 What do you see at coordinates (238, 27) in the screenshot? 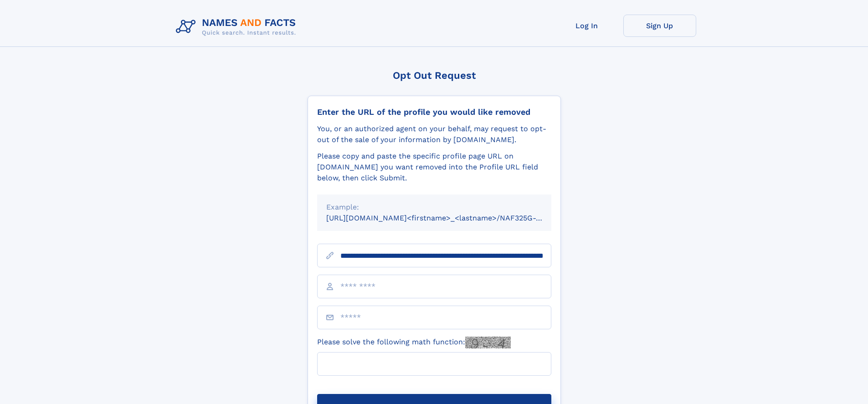
I see `img: Logo Names and Facts` at bounding box center [238, 27].